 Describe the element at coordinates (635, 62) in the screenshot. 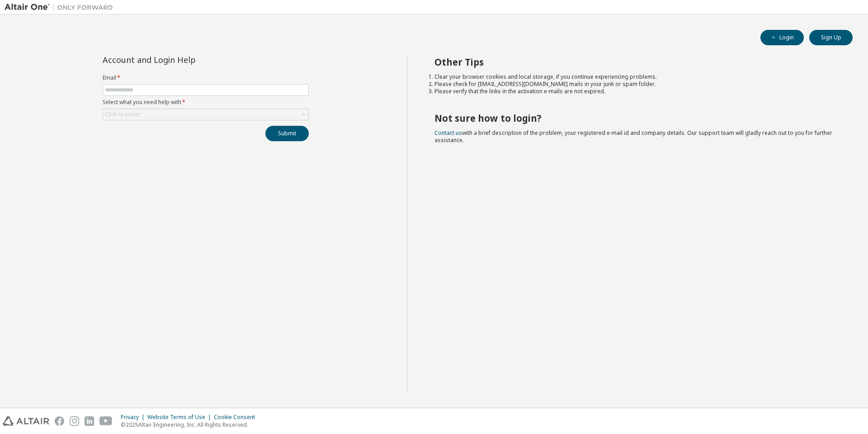

I see `h2: Other Tips` at that location.